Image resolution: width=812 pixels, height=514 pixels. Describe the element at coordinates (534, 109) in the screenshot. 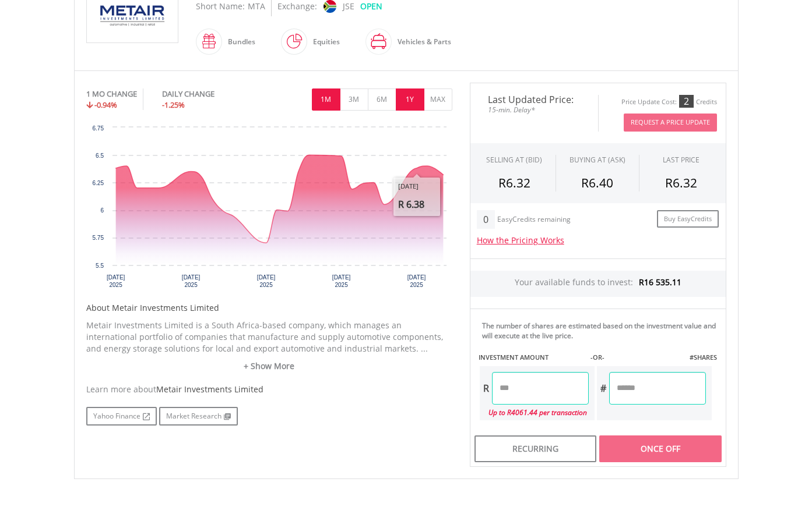

I see `span: 15-min. Delay*` at that location.